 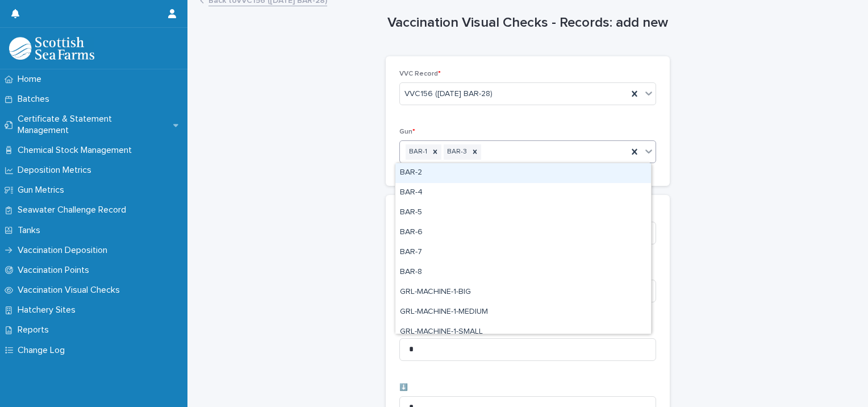 I want to click on p: Vaccination Deposition, so click(x=64, y=250).